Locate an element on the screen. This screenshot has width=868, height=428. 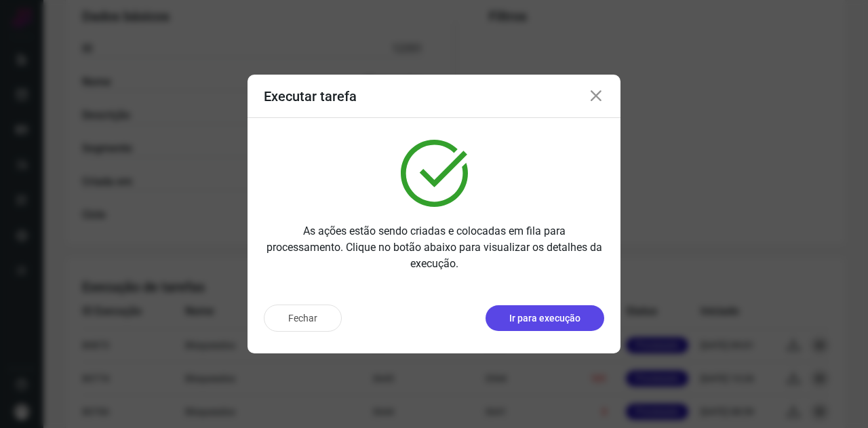
button: Fechar is located at coordinates (303, 318).